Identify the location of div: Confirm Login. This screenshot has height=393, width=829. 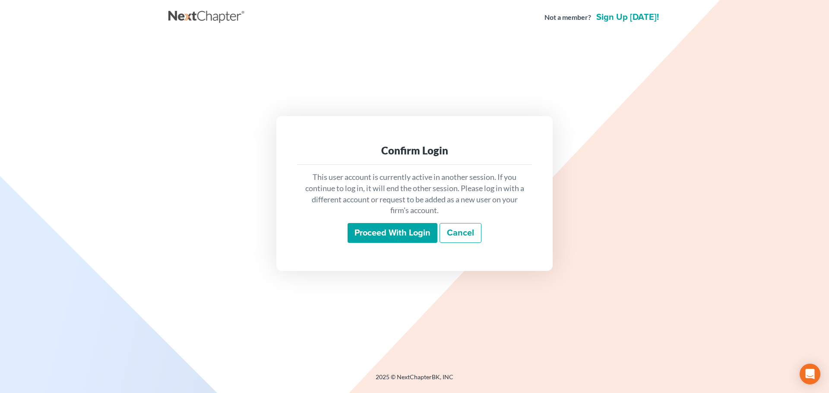
(415, 151).